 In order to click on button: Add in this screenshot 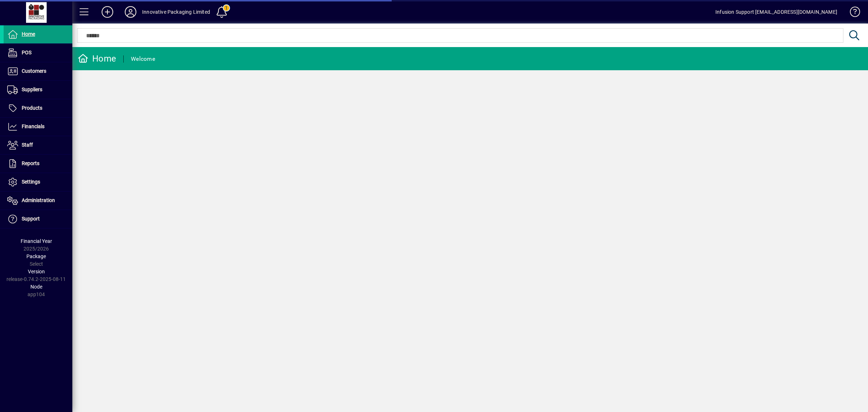, I will do `click(107, 12)`.